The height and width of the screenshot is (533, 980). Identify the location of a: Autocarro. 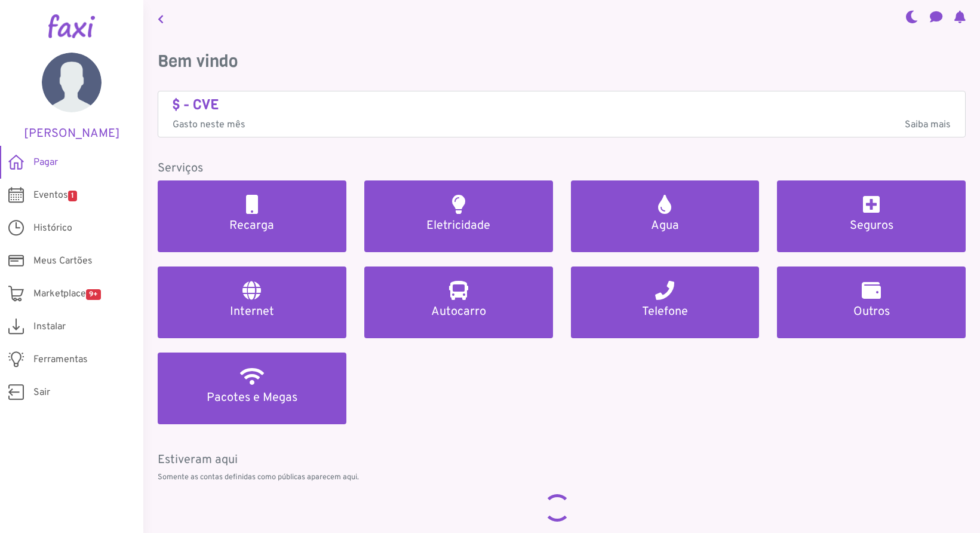
(459, 302).